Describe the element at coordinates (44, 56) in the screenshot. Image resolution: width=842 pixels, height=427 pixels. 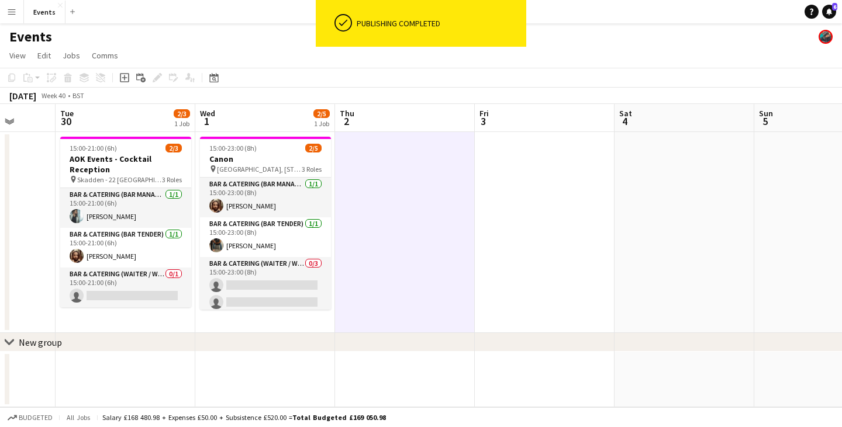
I see `a: Edit` at that location.